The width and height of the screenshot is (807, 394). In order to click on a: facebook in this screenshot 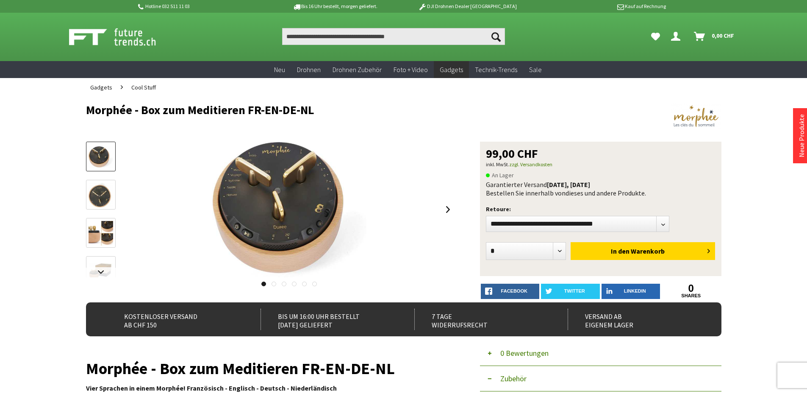, I will do `click(510, 291)`.